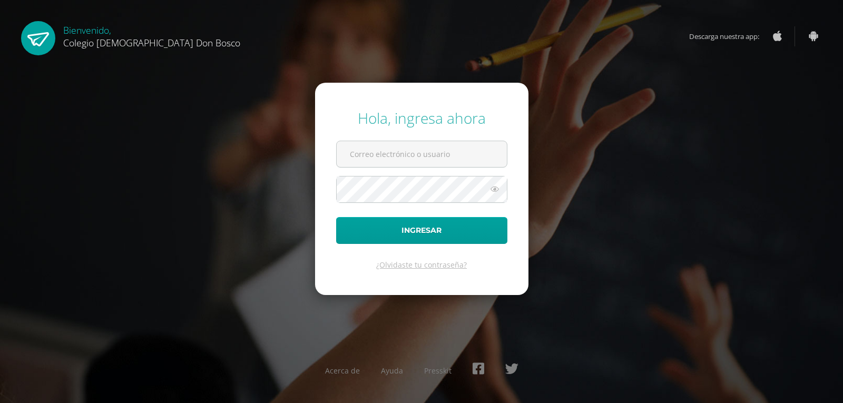 The height and width of the screenshot is (403, 843). What do you see at coordinates (422, 154) in the screenshot?
I see `input: Correo electrónico o usuario` at bounding box center [422, 154].